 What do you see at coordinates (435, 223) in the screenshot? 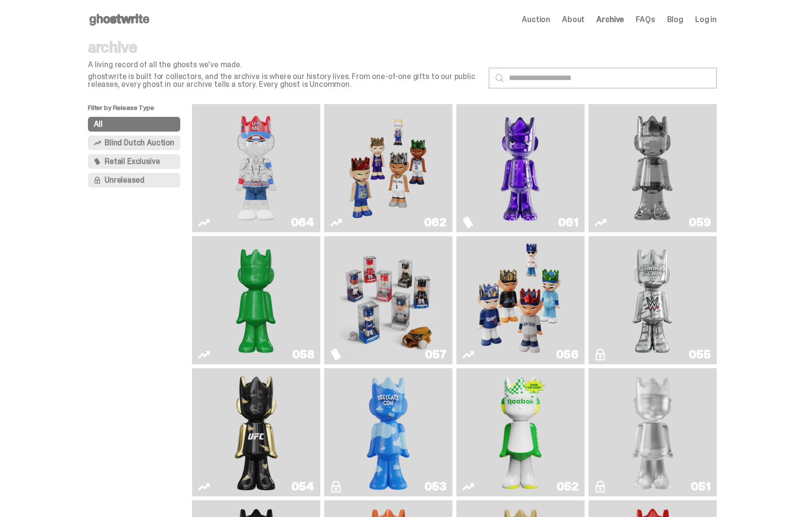
I see `div: 062` at bounding box center [435, 223].